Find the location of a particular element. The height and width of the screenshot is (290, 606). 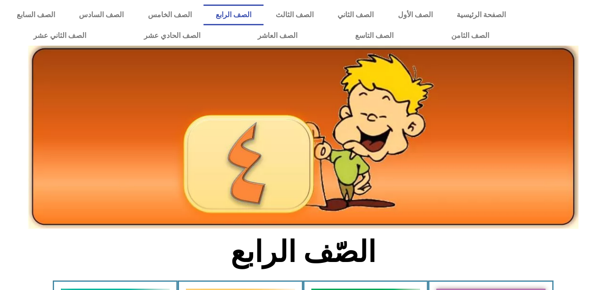

a: الصف السابع is located at coordinates (36, 15).